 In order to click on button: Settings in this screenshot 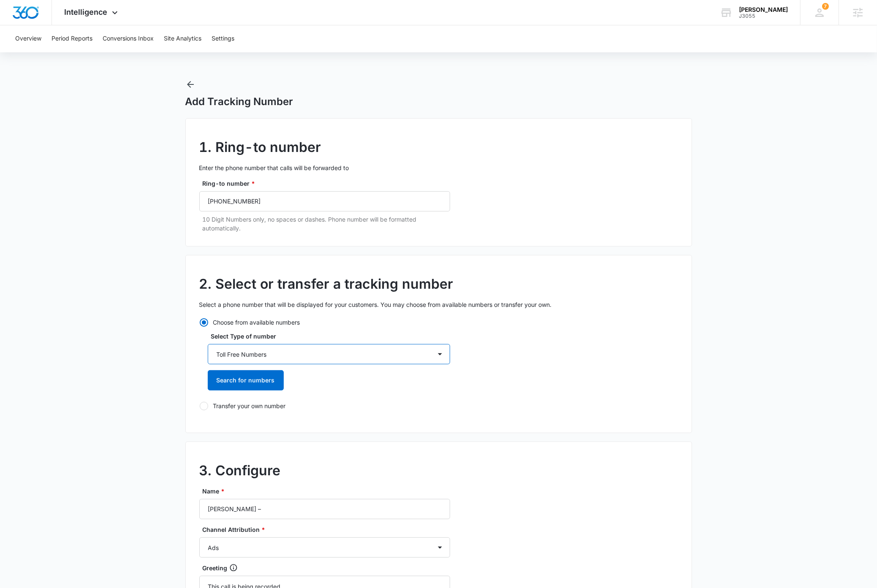, I will do `click(223, 39)`.